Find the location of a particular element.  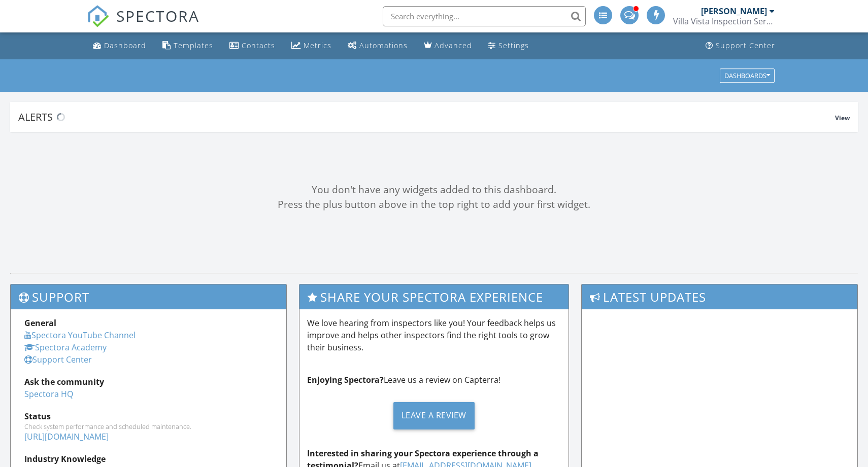

a: Spectora HQ is located at coordinates (48, 394).